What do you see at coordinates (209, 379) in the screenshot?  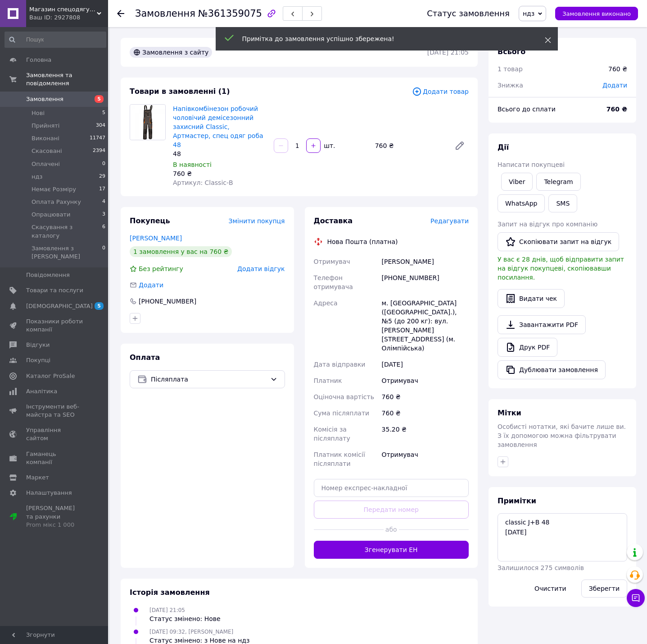 I see `span: Післяплата` at bounding box center [209, 379].